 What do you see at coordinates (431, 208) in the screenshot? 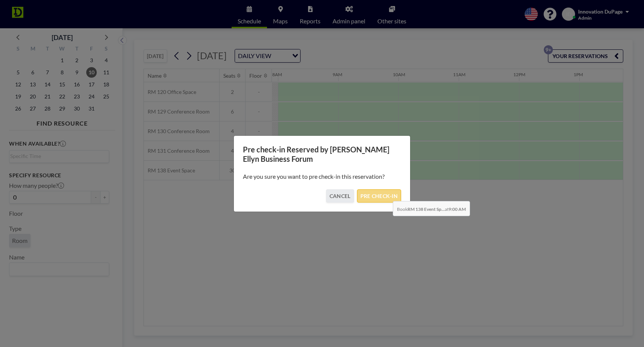
I see `span: Book at` at bounding box center [431, 208].